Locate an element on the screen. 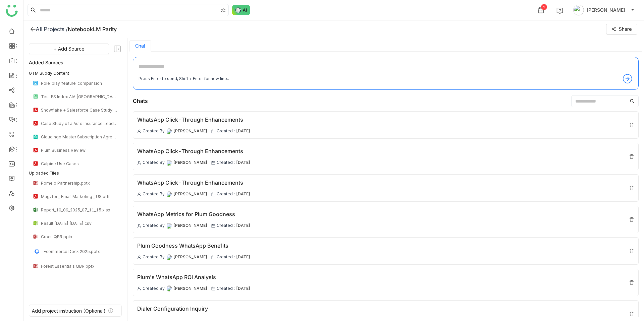 The image size is (644, 321). img: uploading.gif is located at coordinates (37, 251).